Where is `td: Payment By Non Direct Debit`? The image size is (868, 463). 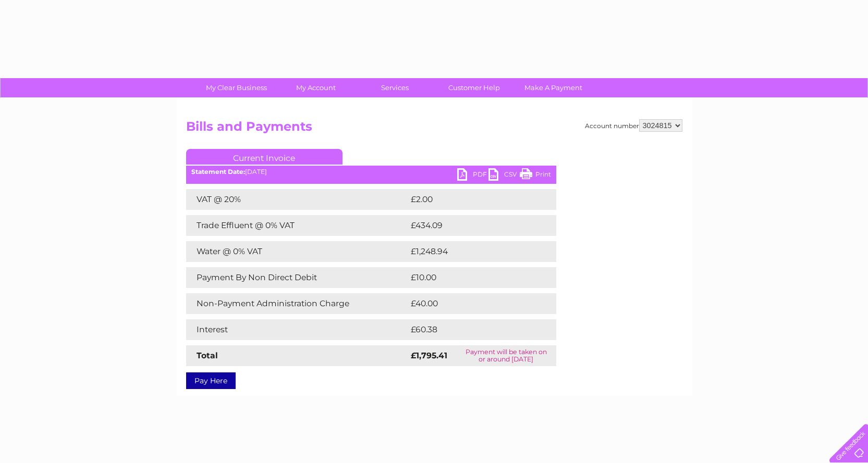 td: Payment By Non Direct Debit is located at coordinates (297, 278).